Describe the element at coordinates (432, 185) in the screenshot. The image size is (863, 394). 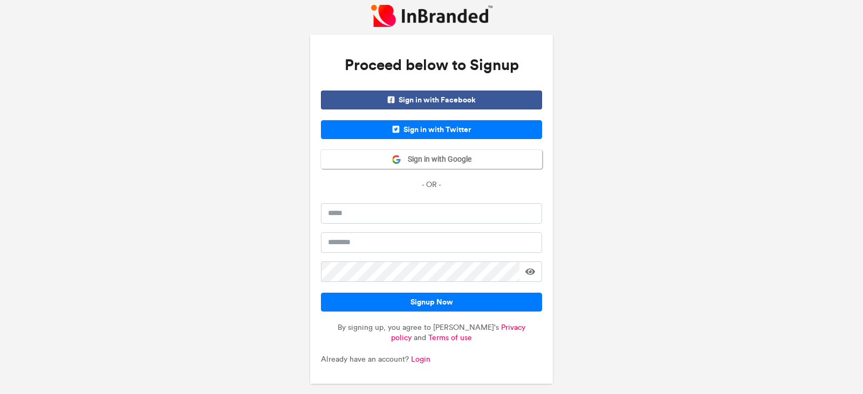
I see `p: - OR -` at that location.